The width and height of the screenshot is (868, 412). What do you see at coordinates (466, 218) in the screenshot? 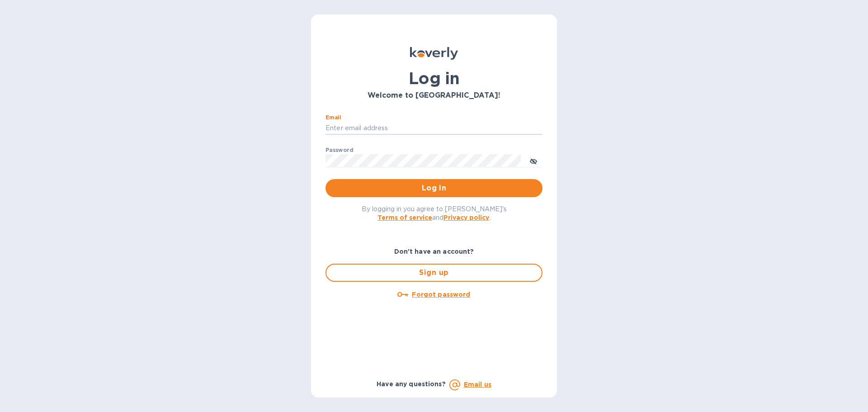
I see `b: Privacy policy` at bounding box center [466, 218].